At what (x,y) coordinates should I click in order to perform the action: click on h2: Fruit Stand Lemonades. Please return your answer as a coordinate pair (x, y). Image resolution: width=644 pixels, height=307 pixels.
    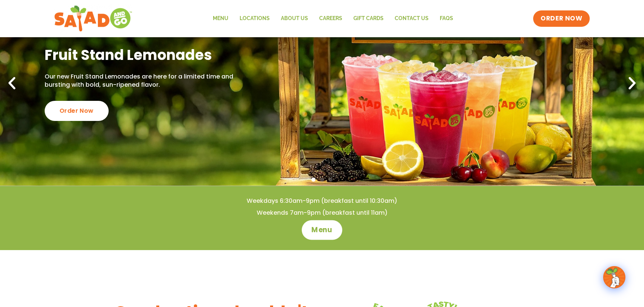
    Looking at the image, I should click on (144, 55).